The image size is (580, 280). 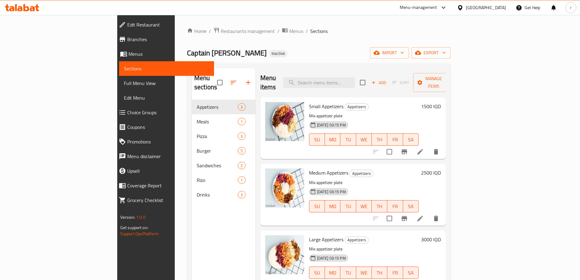 What do you see at coordinates (168, 25) in the screenshot?
I see `span: Edit Restaurant` at bounding box center [168, 25].